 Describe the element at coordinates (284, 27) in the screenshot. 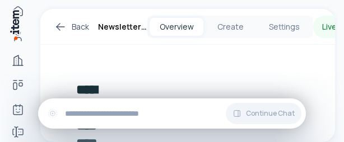

I see `button: Settings` at that location.